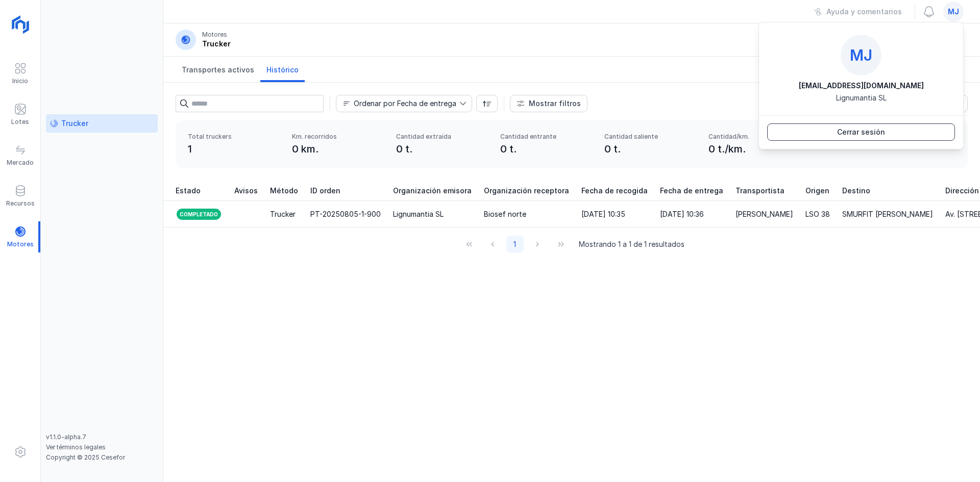 The image size is (980, 482). What do you see at coordinates (20, 122) in the screenshot?
I see `div: Lotes` at bounding box center [20, 122].